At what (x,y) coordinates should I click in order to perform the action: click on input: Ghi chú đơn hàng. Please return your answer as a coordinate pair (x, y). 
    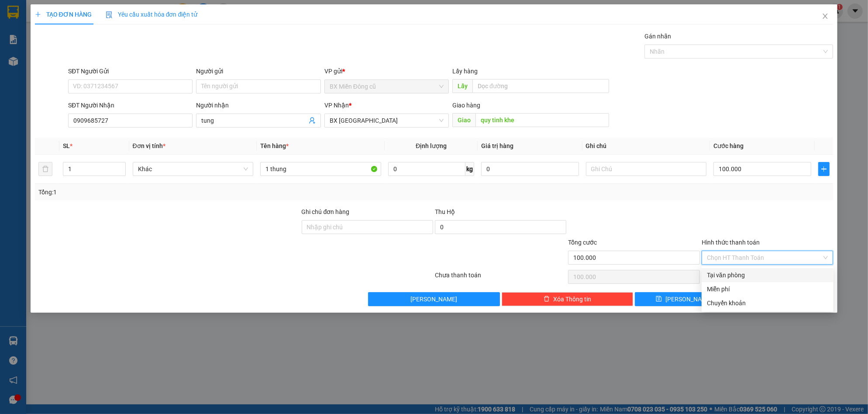
    Looking at the image, I should click on (367, 227).